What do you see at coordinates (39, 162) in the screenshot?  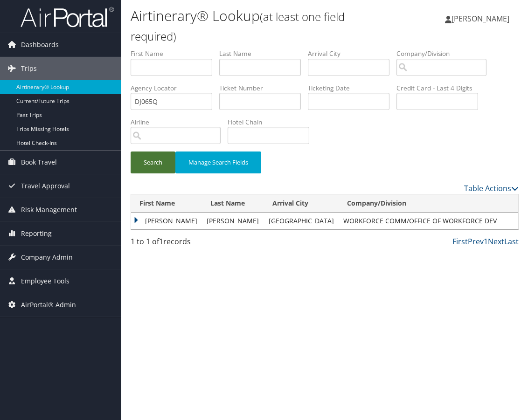 I see `span: Book Travel` at bounding box center [39, 162].